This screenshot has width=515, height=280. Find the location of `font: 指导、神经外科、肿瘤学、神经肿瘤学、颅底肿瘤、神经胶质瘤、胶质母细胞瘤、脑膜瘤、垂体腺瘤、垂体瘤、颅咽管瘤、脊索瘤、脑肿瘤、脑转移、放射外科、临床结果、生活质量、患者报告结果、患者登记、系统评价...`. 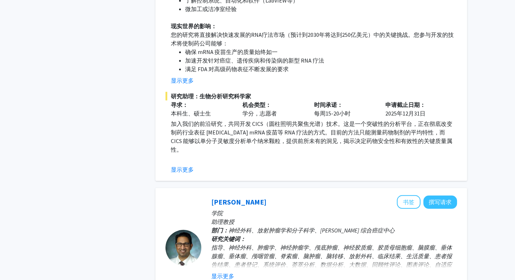

font: 指导、神经外科、肿瘤学、神经肿瘤学、颅底肿瘤、神经胶质瘤、胶质母细胞瘤、脑膜瘤、垂体腺瘤、垂体瘤、颅咽管瘤、脊索瘤、脑肿瘤、脑转移、放射外科、临床结果、生活质量、患者报告结果、患者登记、系统评价... is located at coordinates (331, 261).